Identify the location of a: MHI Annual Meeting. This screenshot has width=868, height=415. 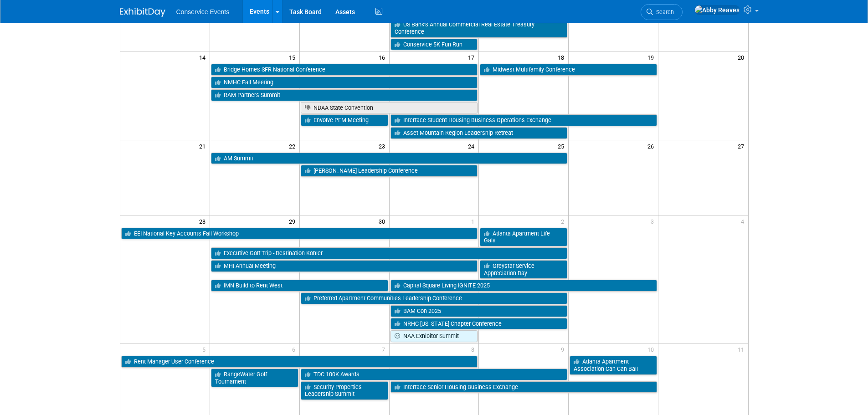
(344, 266).